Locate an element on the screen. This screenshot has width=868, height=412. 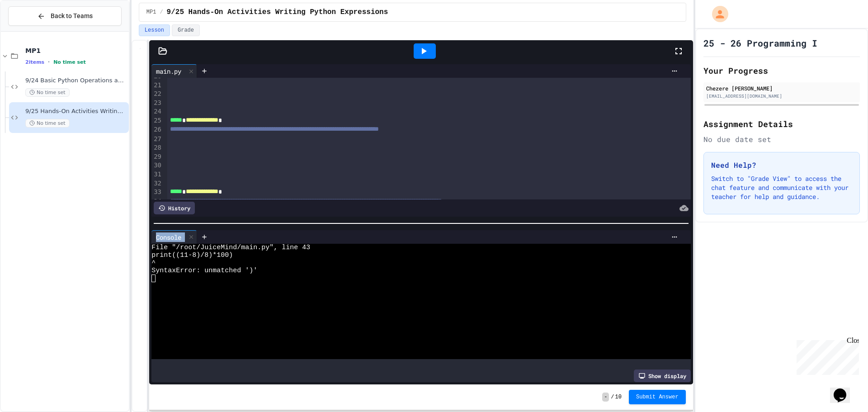
span: print((11-8)/8)*100) is located at coordinates (192, 255).